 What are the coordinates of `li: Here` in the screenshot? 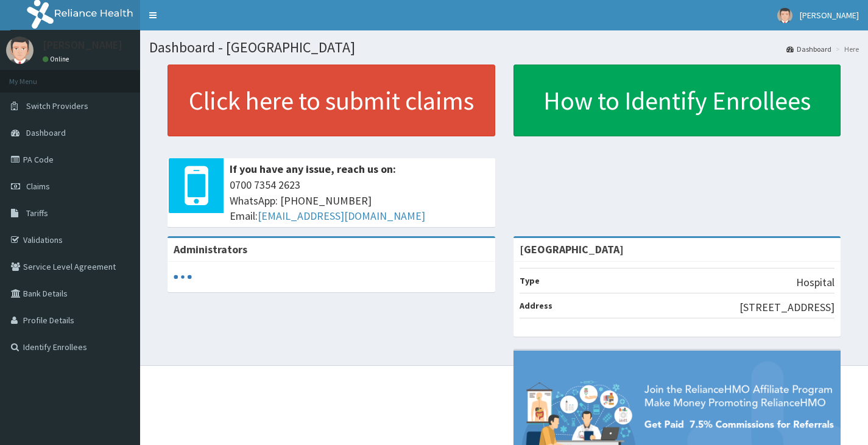 It's located at (845, 48).